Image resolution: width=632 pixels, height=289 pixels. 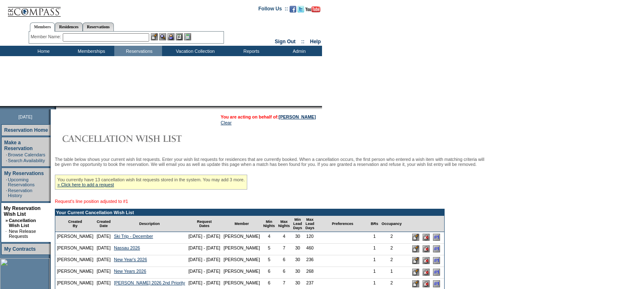 What do you see at coordinates (47, 37) in the screenshot?
I see `div: Member Name:` at bounding box center [47, 37].